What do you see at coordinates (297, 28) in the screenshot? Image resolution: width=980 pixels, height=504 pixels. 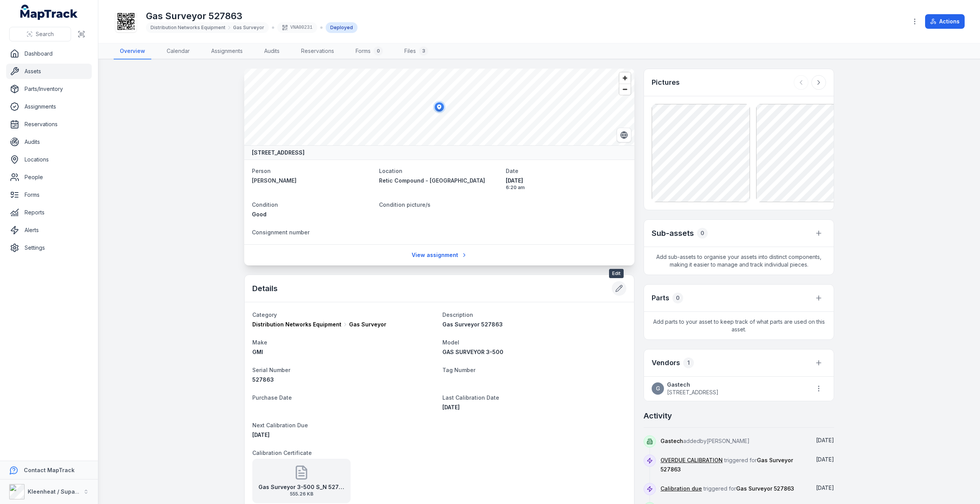 I see `div: VNA00231` at bounding box center [297, 28].